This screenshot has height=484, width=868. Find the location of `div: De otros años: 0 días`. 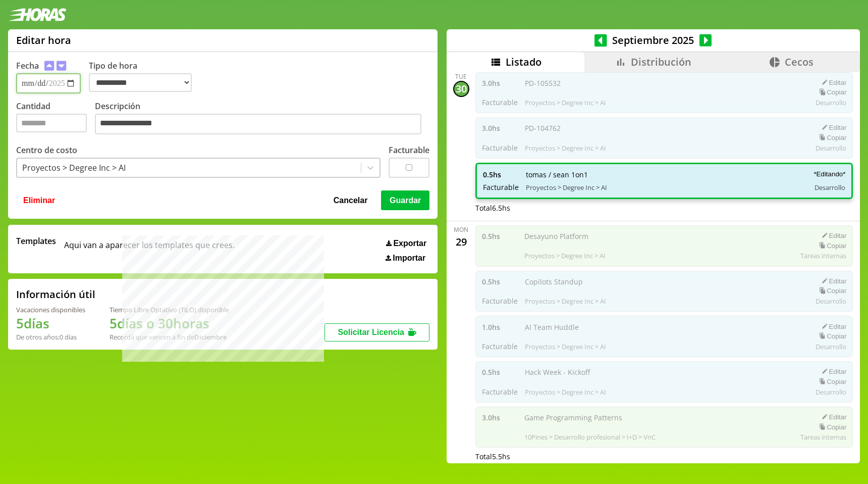

div: De otros años: 0 días is located at coordinates (51, 337).